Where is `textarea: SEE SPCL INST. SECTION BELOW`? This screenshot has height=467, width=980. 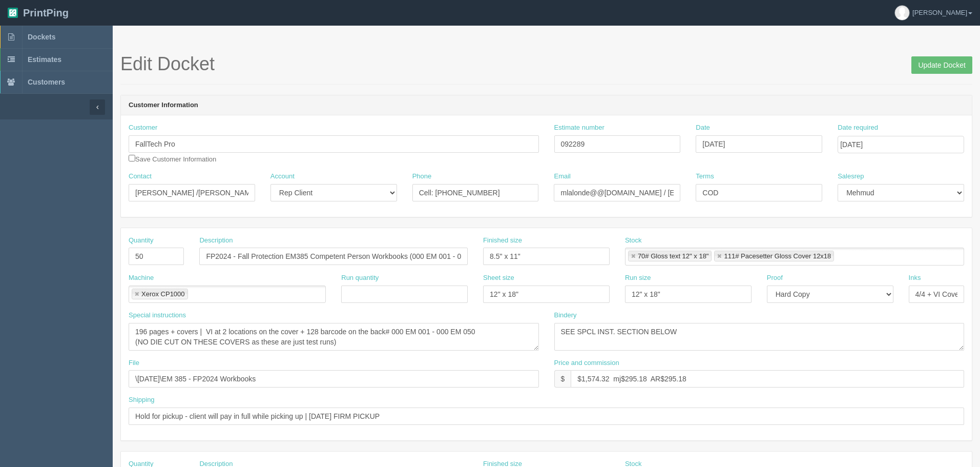
textarea: SEE SPCL INST. SECTION BELOW is located at coordinates (759, 337).